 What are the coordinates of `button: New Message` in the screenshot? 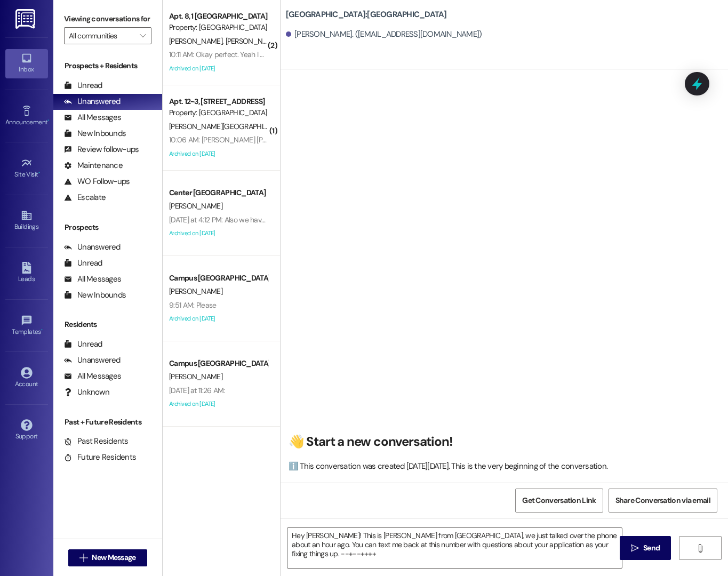 It's located at (108, 557).